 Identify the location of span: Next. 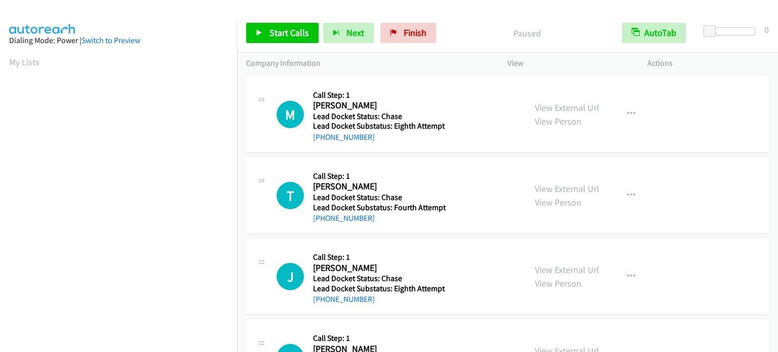
(355, 32).